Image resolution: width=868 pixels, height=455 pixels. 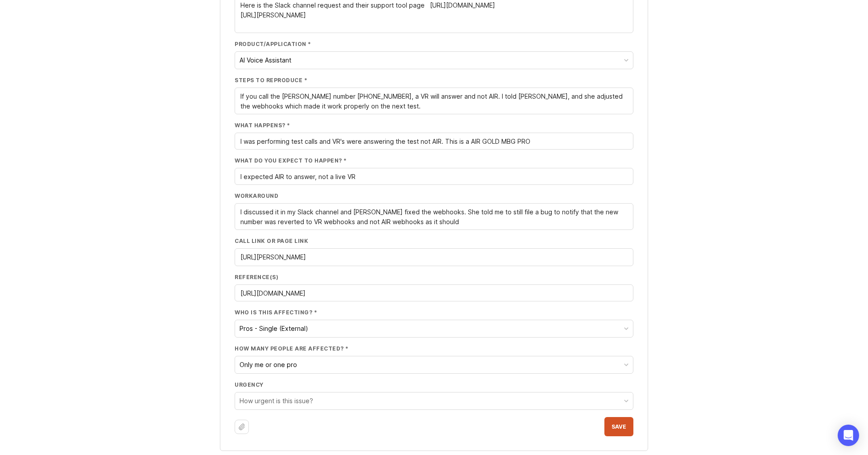 What do you see at coordinates (434, 195) in the screenshot?
I see `label: Workaround` at bounding box center [434, 195].